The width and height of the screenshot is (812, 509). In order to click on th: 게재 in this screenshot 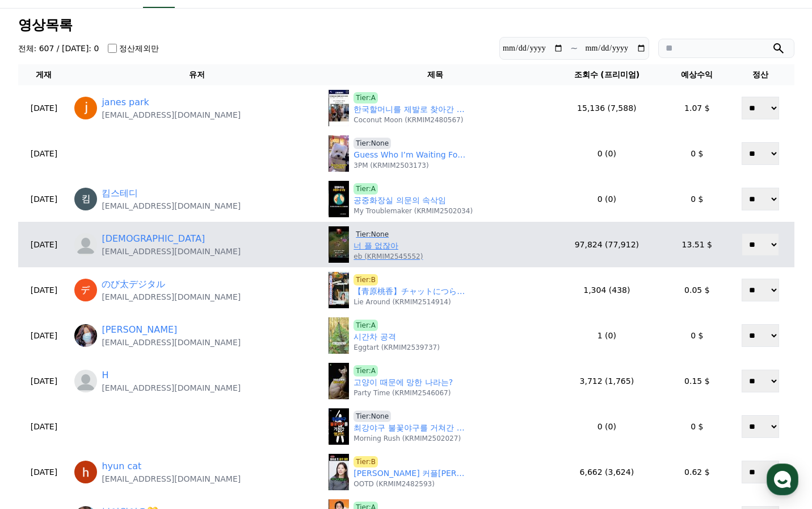, I will do `click(44, 75)`.